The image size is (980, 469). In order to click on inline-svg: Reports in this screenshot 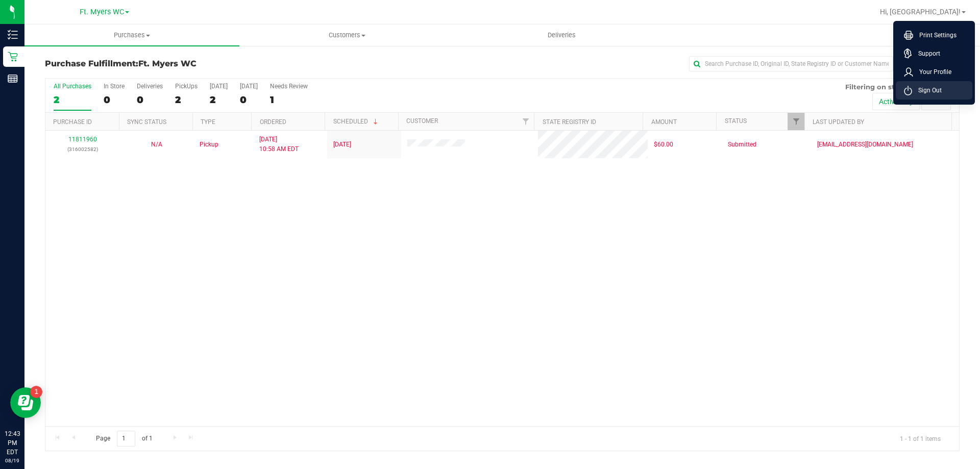, I will do `click(12, 78)`.